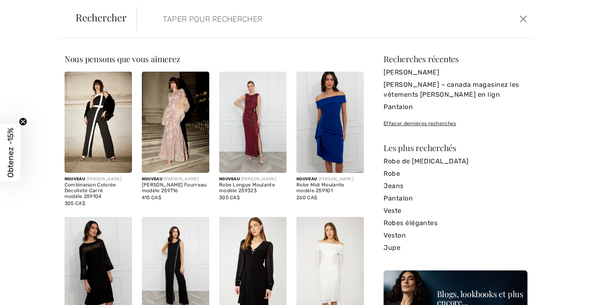 This screenshot has width=592, height=305. Describe the element at coordinates (292, 19) in the screenshot. I see `input: TAPER POUR RECHERCHER` at that location.